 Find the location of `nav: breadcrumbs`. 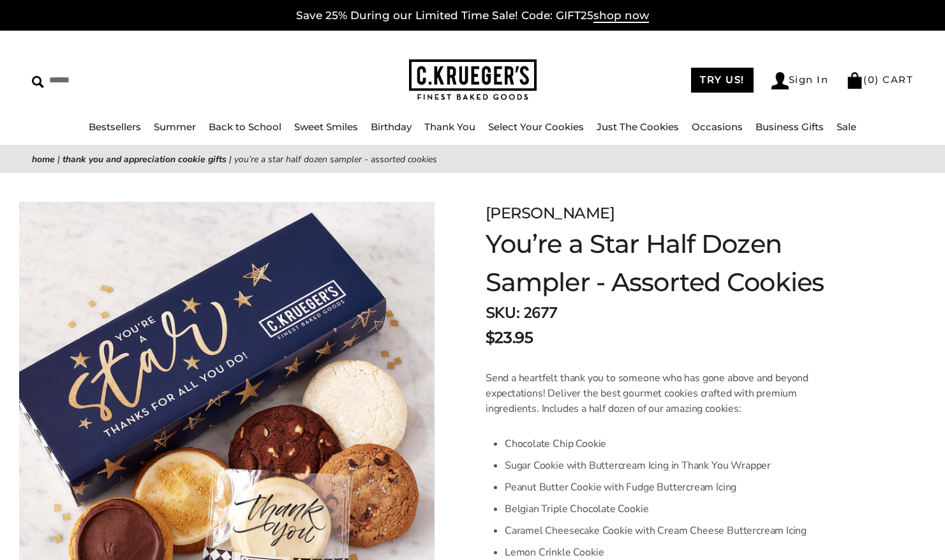

nav: breadcrumbs is located at coordinates (472, 159).